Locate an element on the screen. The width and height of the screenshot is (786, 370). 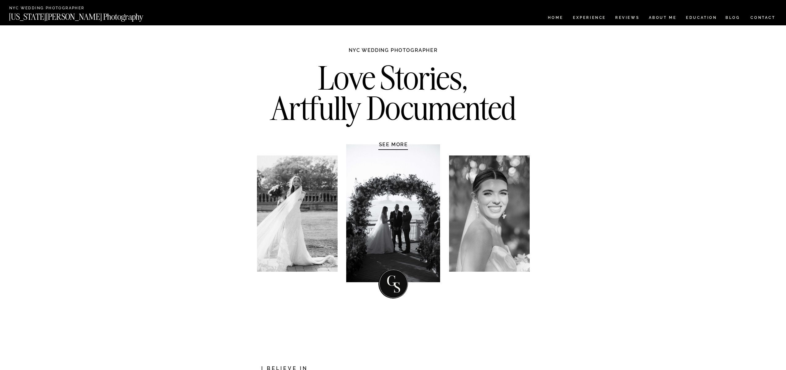
nav: CONTACT is located at coordinates (763, 18).